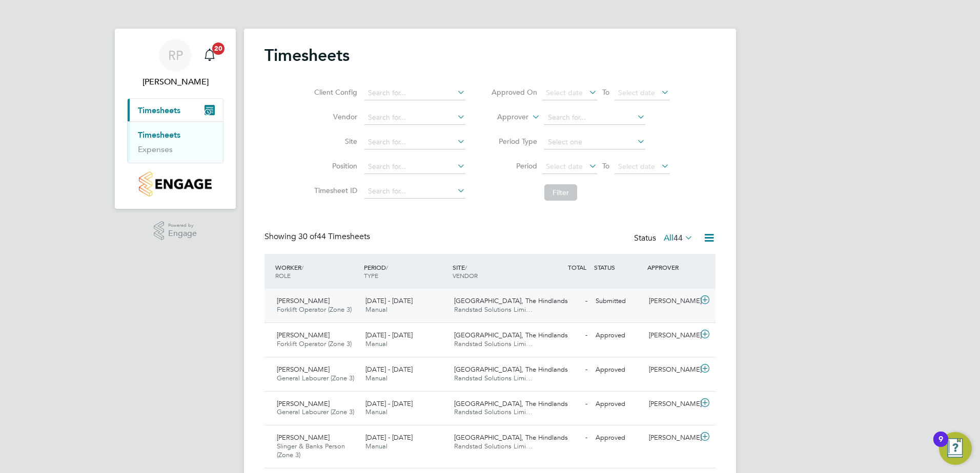  I want to click on input: Select one, so click(594, 142).